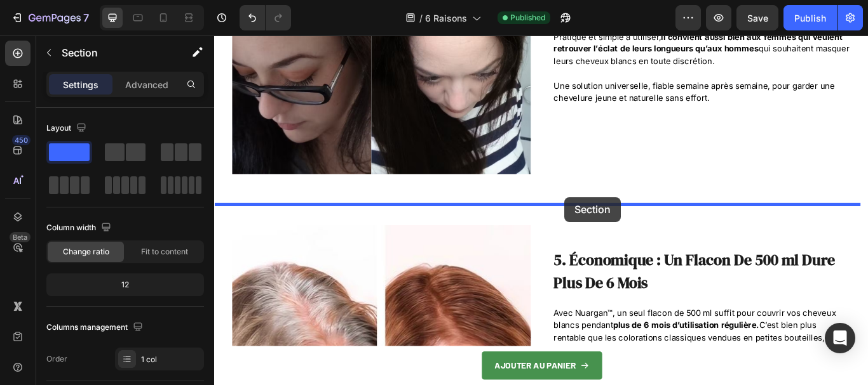 The width and height of the screenshot is (868, 385). Describe the element at coordinates (810, 18) in the screenshot. I see `button: Publish` at that location.